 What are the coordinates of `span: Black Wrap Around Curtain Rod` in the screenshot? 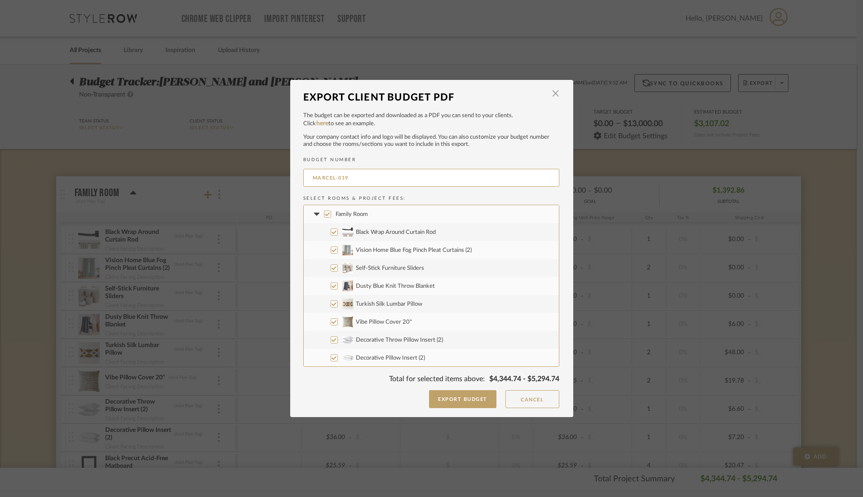 It's located at (396, 232).